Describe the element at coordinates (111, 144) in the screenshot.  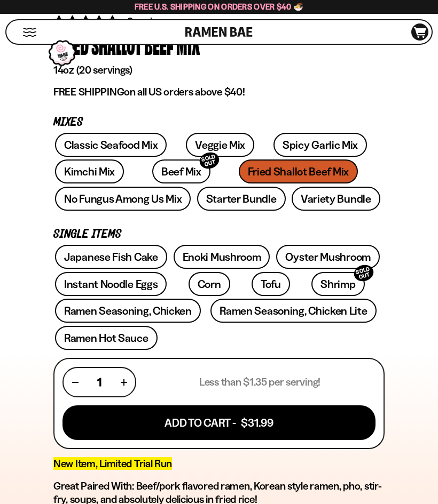
I see `a: Classic Seafood Mix` at that location.